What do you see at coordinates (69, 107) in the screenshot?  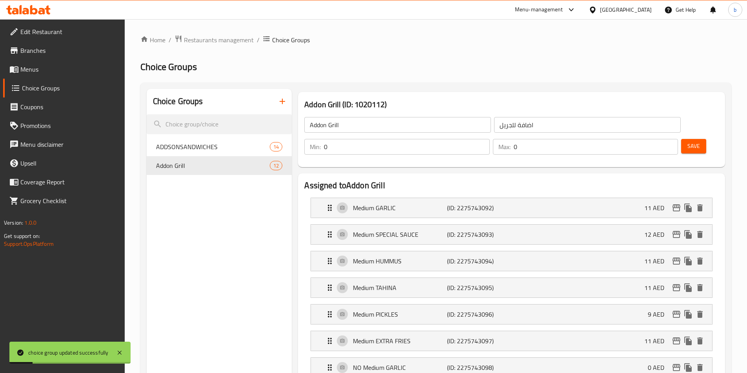 I see `span: Coupons` at bounding box center [69, 107].